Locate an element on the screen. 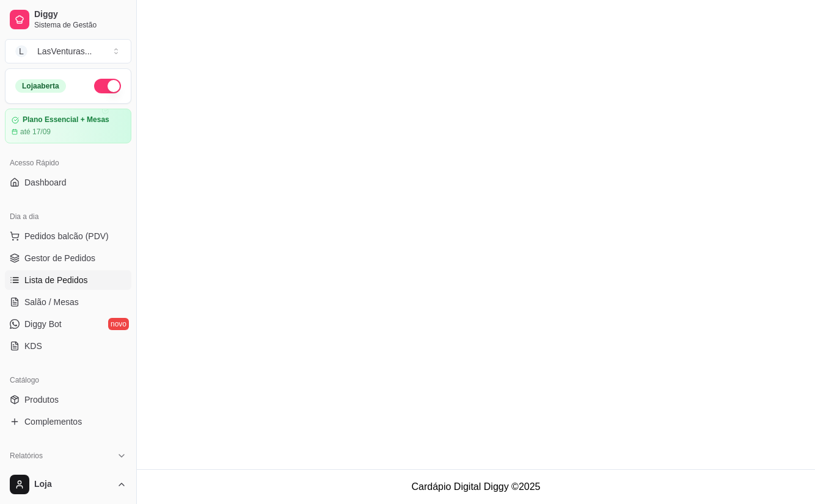  span: Complementos is located at coordinates (53, 422).